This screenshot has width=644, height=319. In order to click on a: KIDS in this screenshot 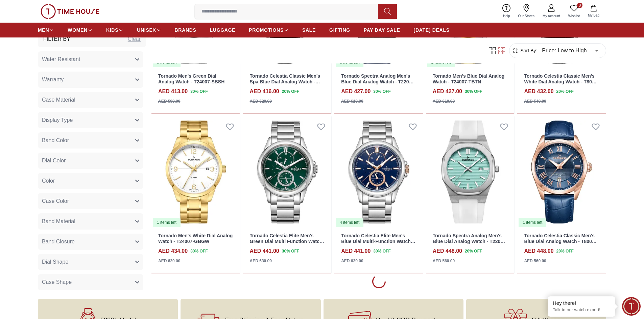, I will do `click(114, 30)`.